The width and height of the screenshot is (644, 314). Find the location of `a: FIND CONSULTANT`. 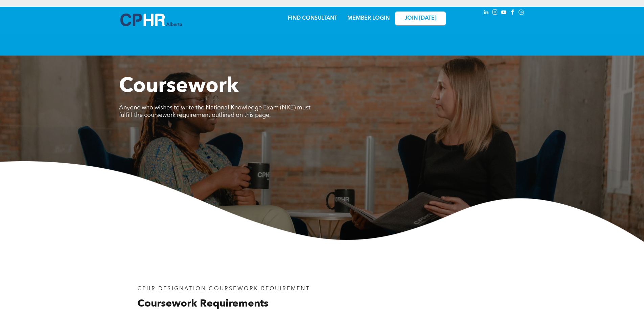

a: FIND CONSULTANT is located at coordinates (313, 18).